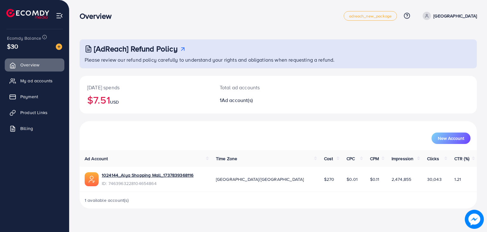 The height and width of the screenshot is (232, 487). I want to click on a: adreach_new_package, so click(371, 16).